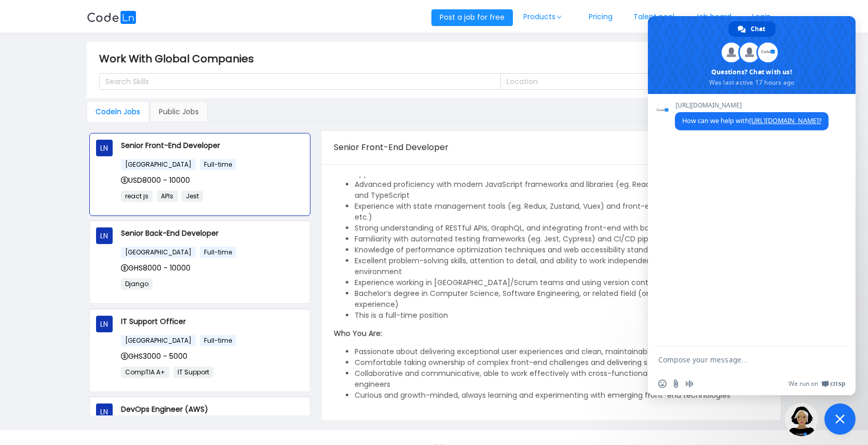 The width and height of the screenshot is (868, 445). Describe the element at coordinates (803, 383) in the screenshot. I see `span: We run on` at that location.